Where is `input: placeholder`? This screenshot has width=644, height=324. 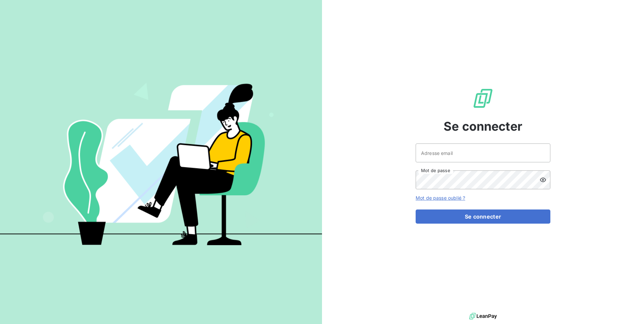
input: placeholder is located at coordinates (483, 153).